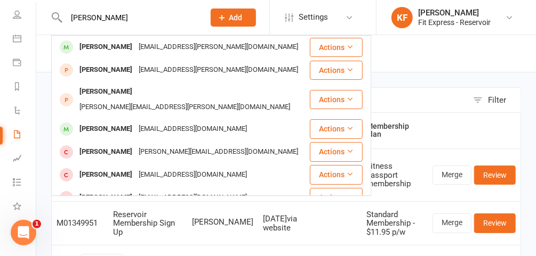 This screenshot has height=256, width=536. I want to click on a: People, so click(25, 15).